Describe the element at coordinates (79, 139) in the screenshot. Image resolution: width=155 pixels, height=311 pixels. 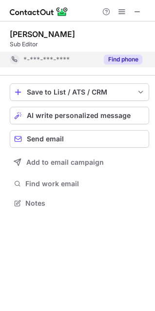
I see `button: Send email` at that location.